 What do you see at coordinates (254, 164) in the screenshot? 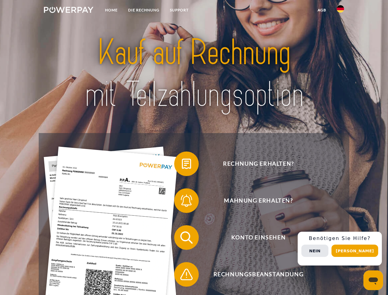
I see `button: Rechnung erhalten?` at bounding box center [254, 164].